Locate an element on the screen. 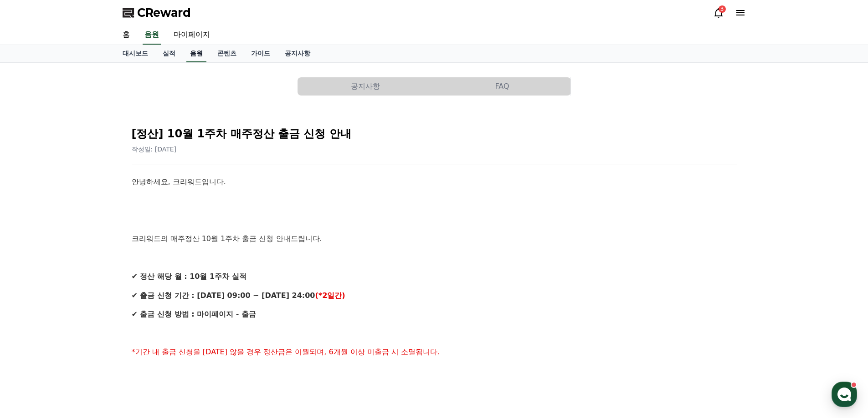 This screenshot has width=868, height=418. span: 대화 is located at coordinates (89, 306).